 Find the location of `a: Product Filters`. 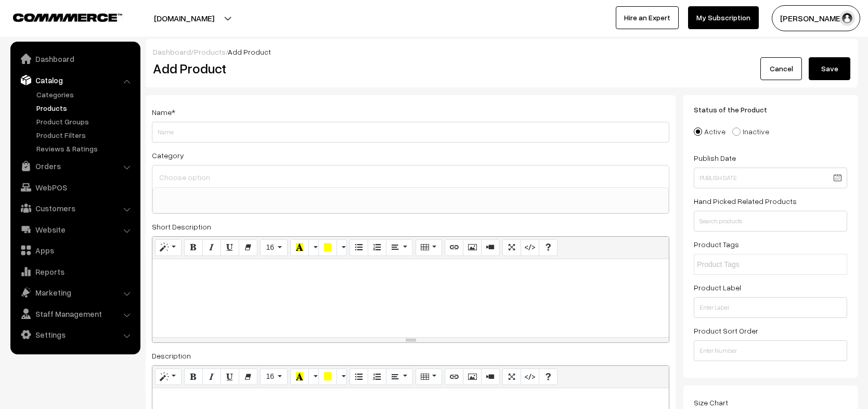

a: Product Filters is located at coordinates (85, 135).